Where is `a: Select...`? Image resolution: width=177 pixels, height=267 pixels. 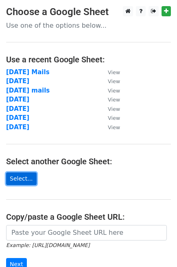 a: Select... is located at coordinates (21, 178).